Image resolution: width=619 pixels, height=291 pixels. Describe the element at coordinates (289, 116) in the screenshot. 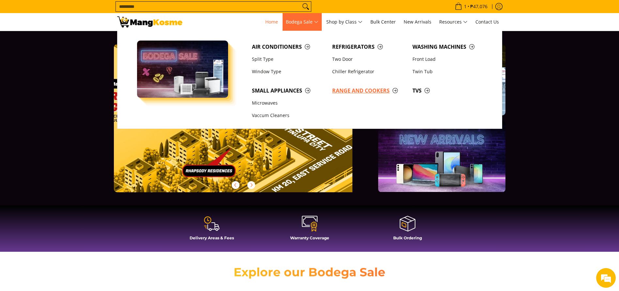

I see `a: Vaccum Cleaners` at that location.